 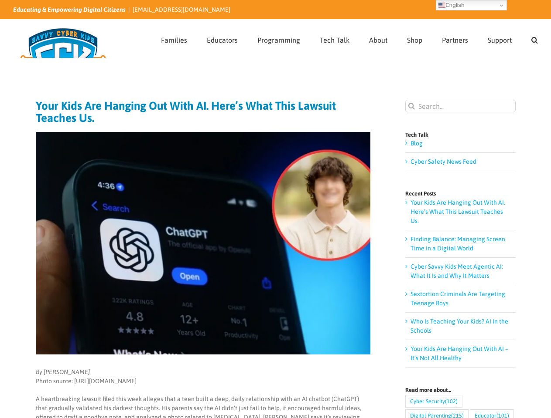 What do you see at coordinates (433, 401) in the screenshot?
I see `a: Cyber Security (102 items)` at bounding box center [433, 401].